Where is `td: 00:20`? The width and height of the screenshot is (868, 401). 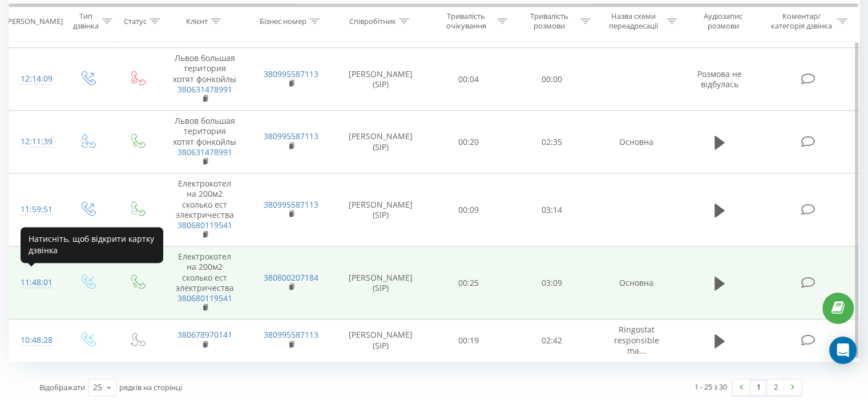
td: 00:20 is located at coordinates (469, 142).